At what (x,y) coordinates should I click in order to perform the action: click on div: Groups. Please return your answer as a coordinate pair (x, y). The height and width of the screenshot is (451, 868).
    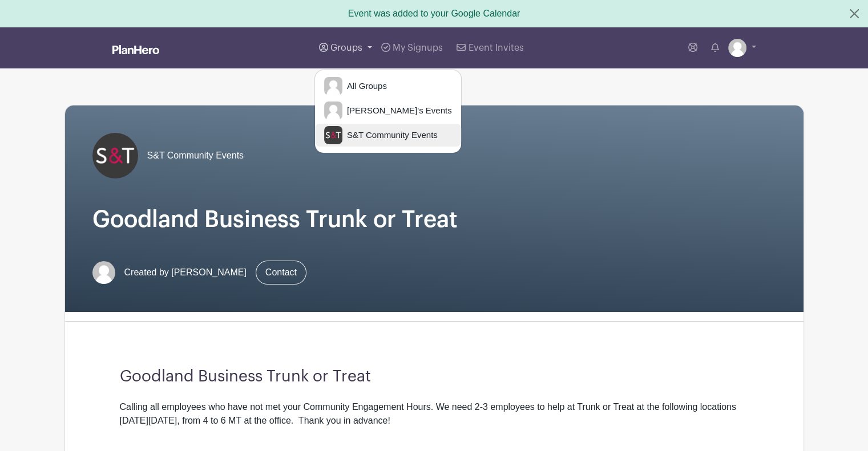
    Looking at the image, I should click on (388, 111).